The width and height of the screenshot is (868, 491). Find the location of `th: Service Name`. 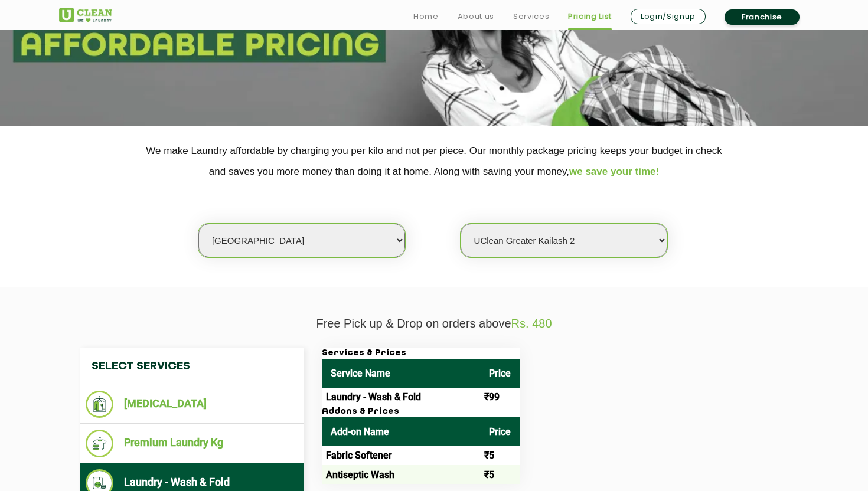

th: Service Name is located at coordinates (401, 373).